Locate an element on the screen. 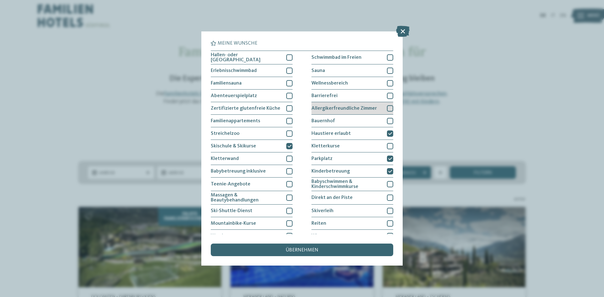 The width and height of the screenshot is (604, 297). span: Massagen & Beautybehandlungen is located at coordinates (246, 198).